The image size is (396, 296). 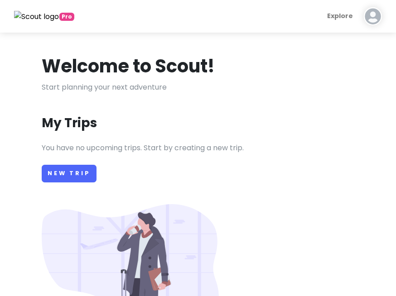 I want to click on a: Explore, so click(x=340, y=16).